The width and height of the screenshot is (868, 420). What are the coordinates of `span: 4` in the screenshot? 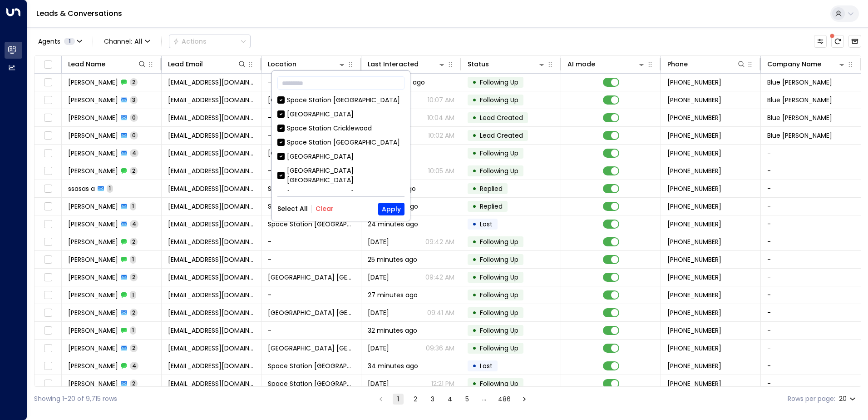 It's located at (134, 365).